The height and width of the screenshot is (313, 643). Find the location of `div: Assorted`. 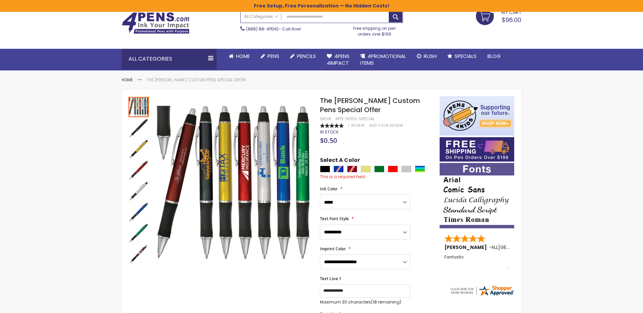

div: Assorted is located at coordinates (420, 169).